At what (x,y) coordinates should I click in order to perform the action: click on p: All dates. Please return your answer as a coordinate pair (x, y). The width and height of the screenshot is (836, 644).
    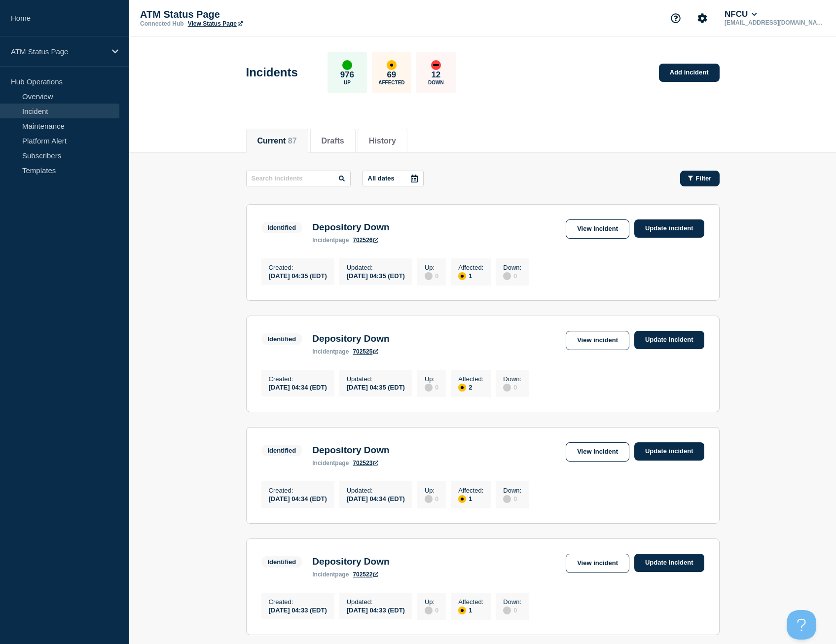
    Looking at the image, I should click on (381, 178).